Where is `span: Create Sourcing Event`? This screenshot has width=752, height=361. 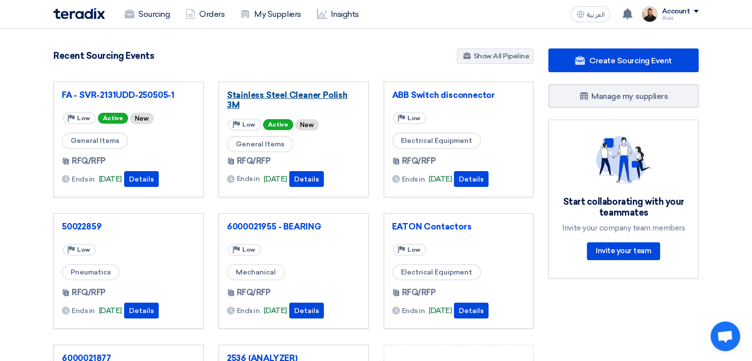 span: Create Sourcing Event is located at coordinates (630, 60).